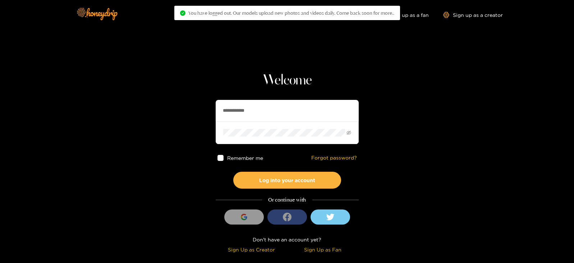 The height and width of the screenshot is (263, 574). What do you see at coordinates (334, 158) in the screenshot?
I see `a: Forgot password?` at bounding box center [334, 158].